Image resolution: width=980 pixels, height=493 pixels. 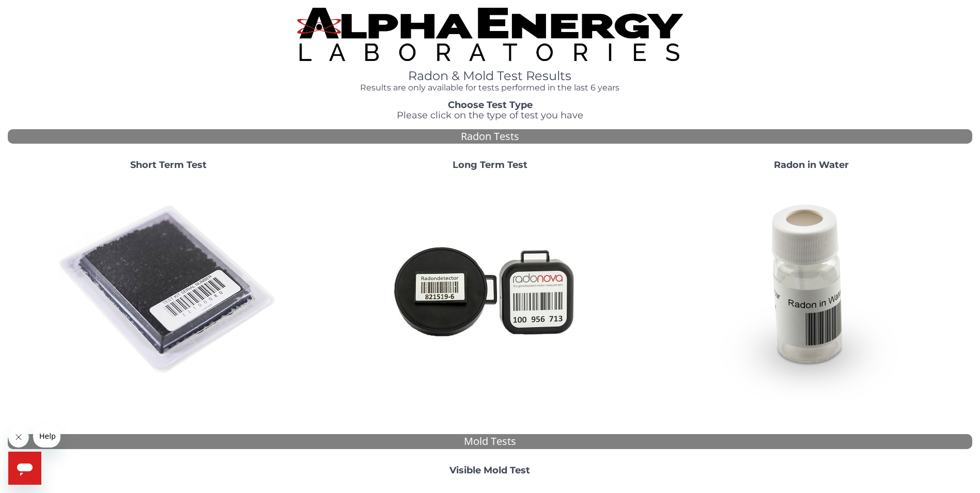 What do you see at coordinates (490, 34) in the screenshot?
I see `img: TightCrop.jpg` at bounding box center [490, 34].